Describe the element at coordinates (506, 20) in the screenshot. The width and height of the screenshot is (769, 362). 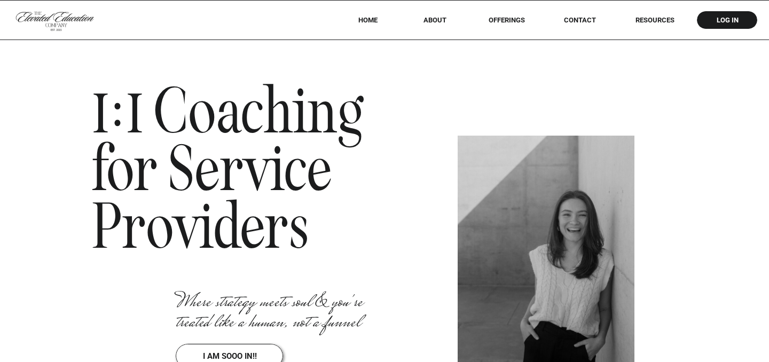
I see `nav: offerings` at that location.